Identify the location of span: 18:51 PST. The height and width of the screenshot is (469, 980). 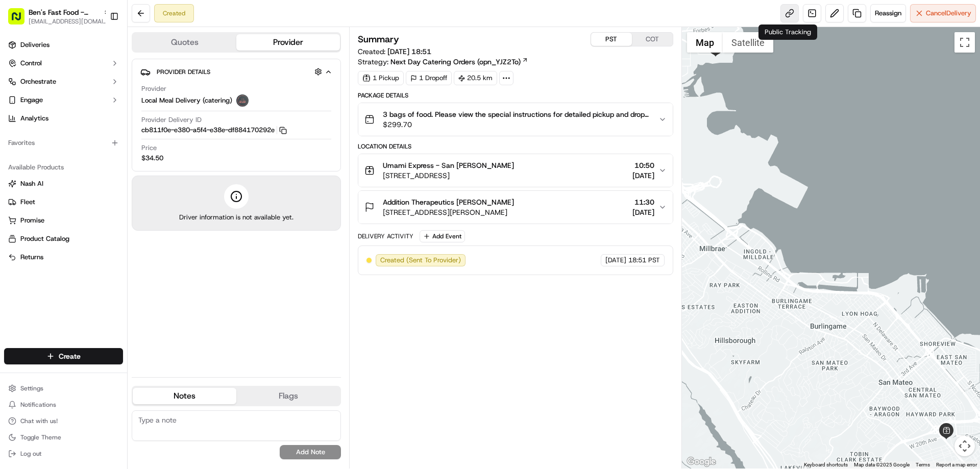
(644, 260).